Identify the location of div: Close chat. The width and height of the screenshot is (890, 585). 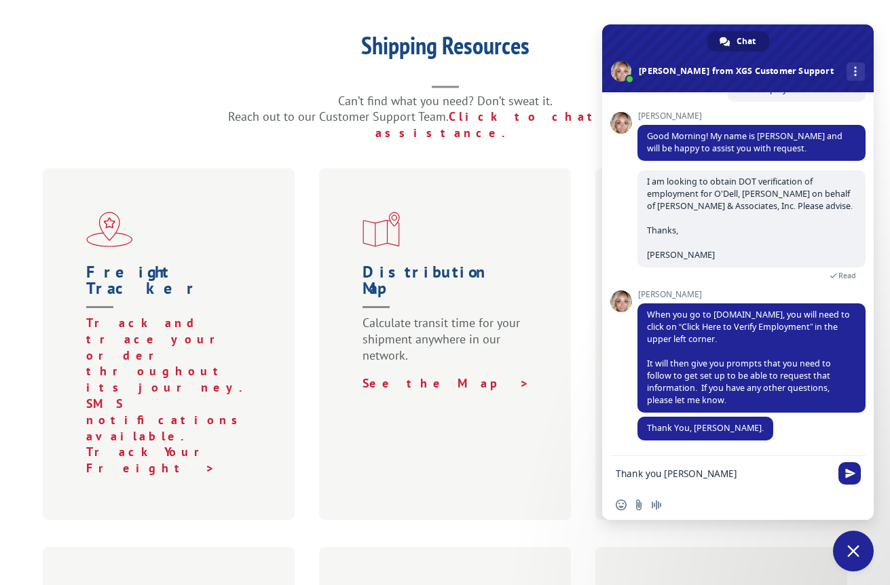
(853, 551).